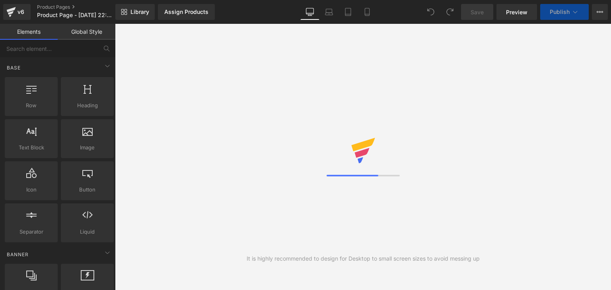 The width and height of the screenshot is (611, 290). I want to click on div: Assign Products, so click(186, 12).